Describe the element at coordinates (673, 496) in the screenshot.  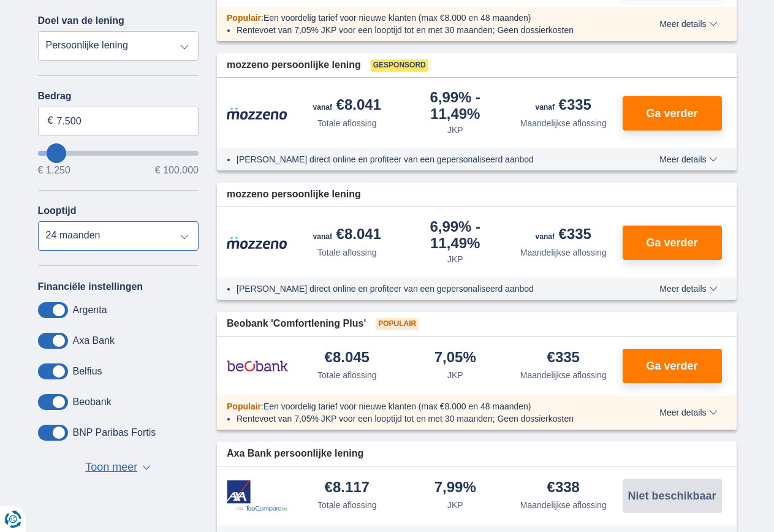
I see `button: Niet beschikbaar` at that location.